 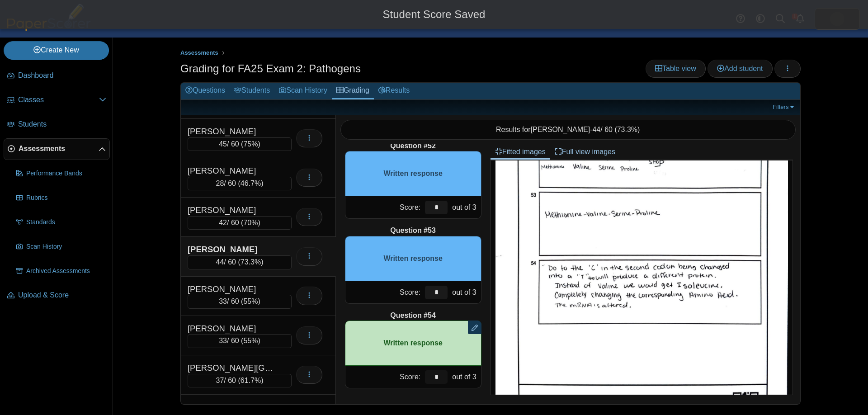 I want to click on span: Upload & Score, so click(x=62, y=295).